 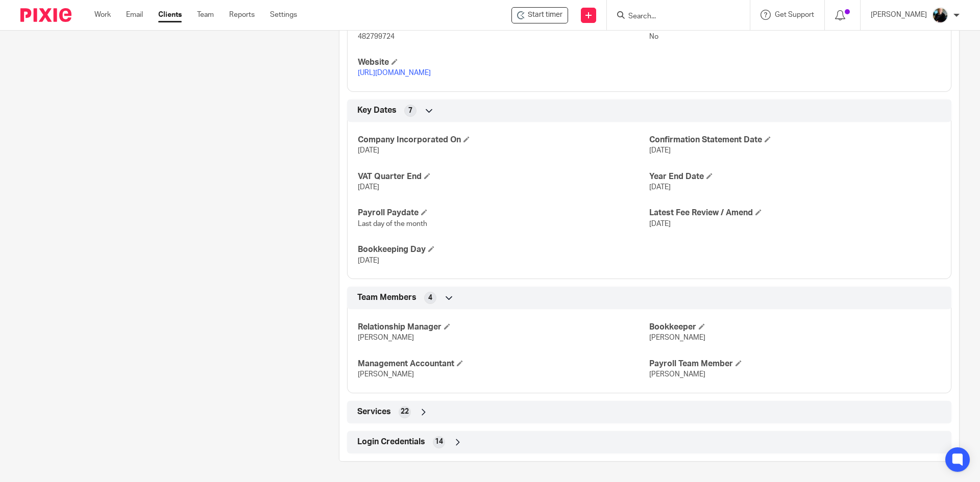 I want to click on h4: Latest Fee Review / Amend, so click(x=795, y=213).